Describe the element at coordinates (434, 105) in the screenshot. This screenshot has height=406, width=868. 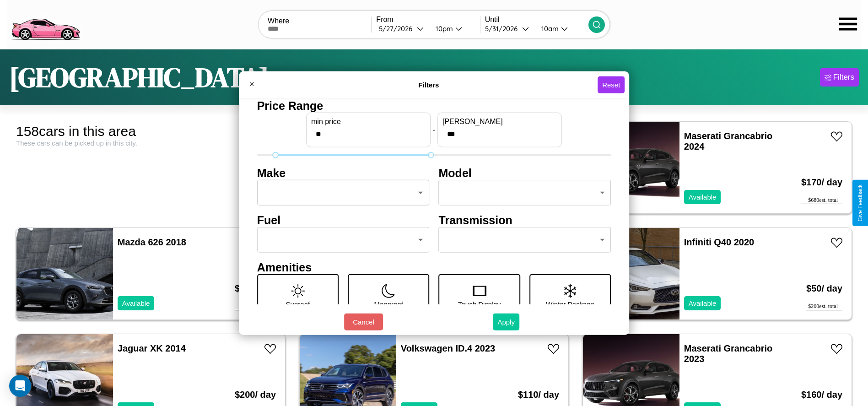
I see `h4: Price Range` at that location.